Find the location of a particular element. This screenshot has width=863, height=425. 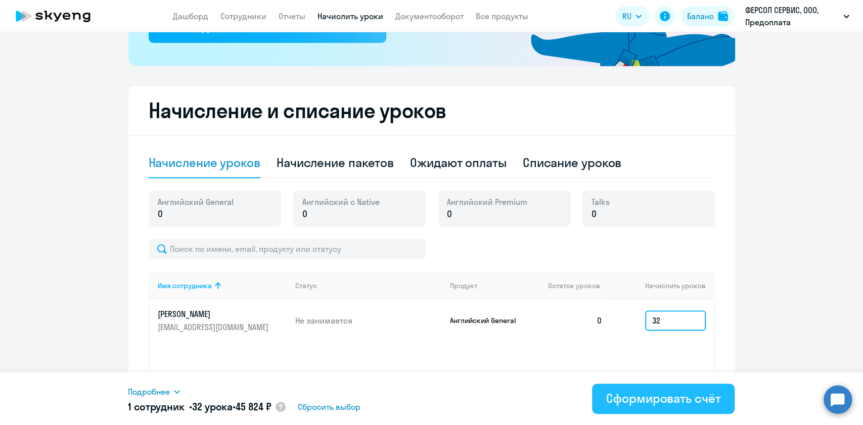

p: ФЕРСОЛ СЕРВИС, ООО, Предоплата is located at coordinates (792, 16).